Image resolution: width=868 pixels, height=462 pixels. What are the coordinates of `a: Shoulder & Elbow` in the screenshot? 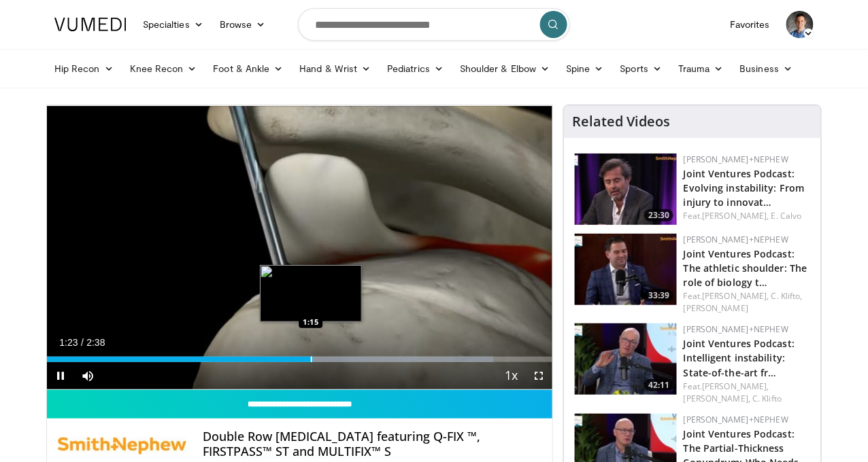 It's located at (505, 69).